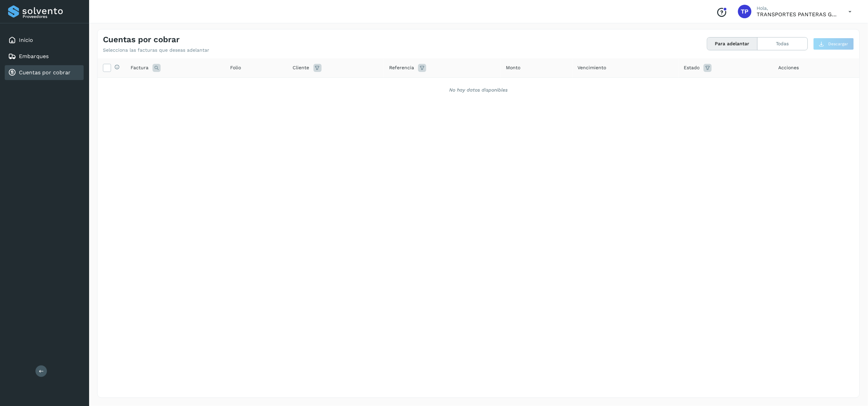 The width and height of the screenshot is (868, 406). Describe the element at coordinates (52, 16) in the screenshot. I see `p: Proveedores` at that location.